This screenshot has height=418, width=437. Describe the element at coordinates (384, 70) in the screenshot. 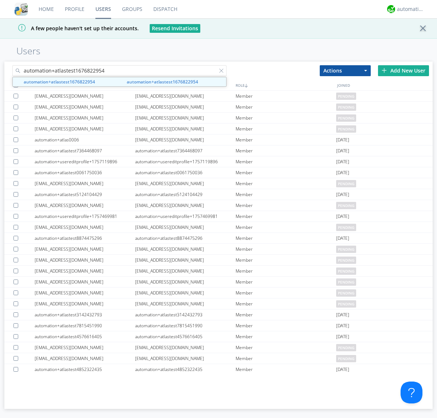

I see `img: plus.svg` at that location.